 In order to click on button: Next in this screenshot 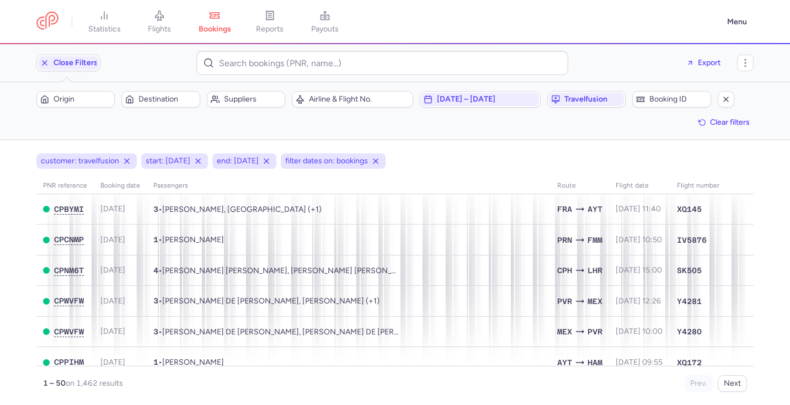, I will do `click(732, 383)`.